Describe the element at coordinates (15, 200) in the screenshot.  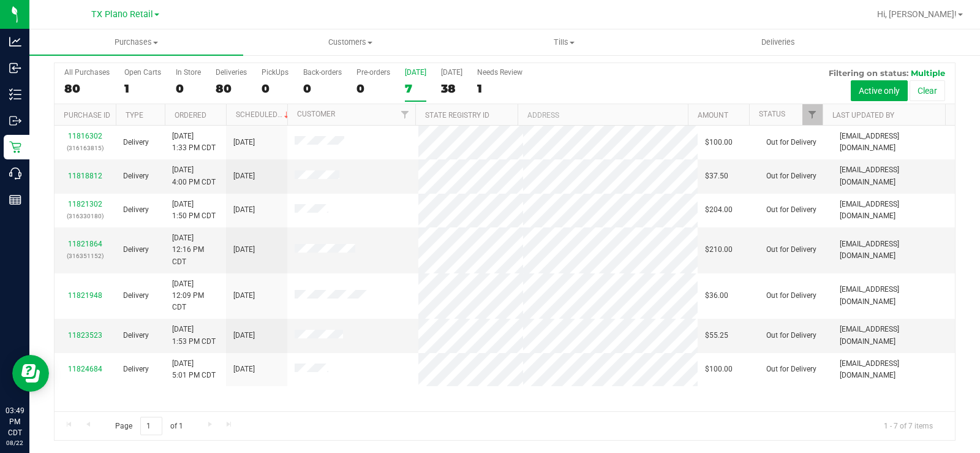
I see `inline-svg: Reports` at that location.